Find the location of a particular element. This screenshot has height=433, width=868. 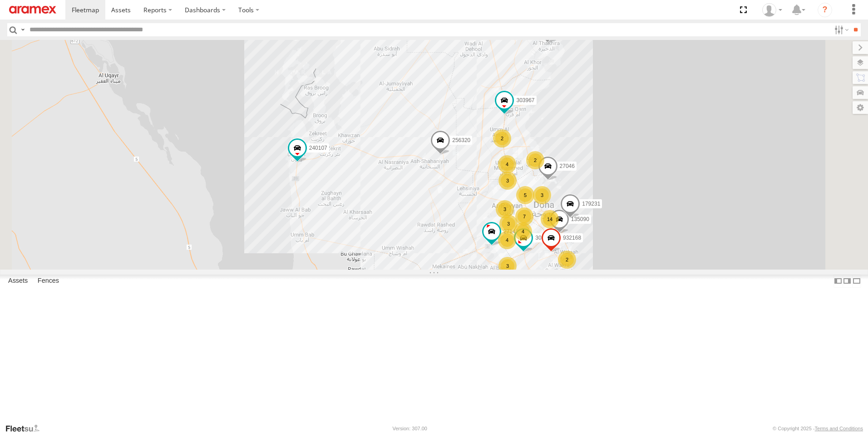

label: Fences is located at coordinates (48, 281).